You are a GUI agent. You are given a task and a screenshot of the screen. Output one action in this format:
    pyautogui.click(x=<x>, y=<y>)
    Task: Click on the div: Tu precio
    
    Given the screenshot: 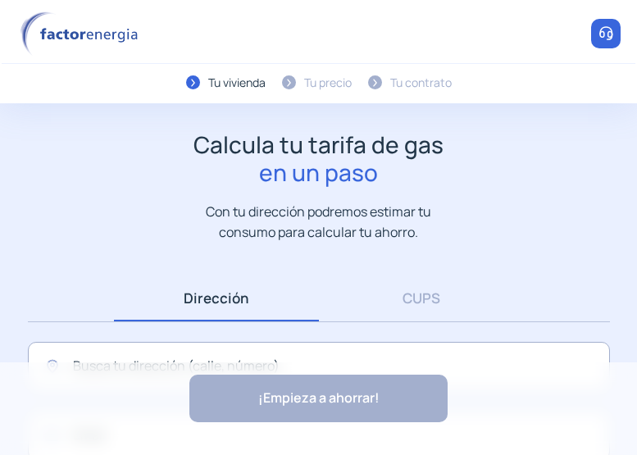 What is the action you would take?
    pyautogui.click(x=328, y=83)
    